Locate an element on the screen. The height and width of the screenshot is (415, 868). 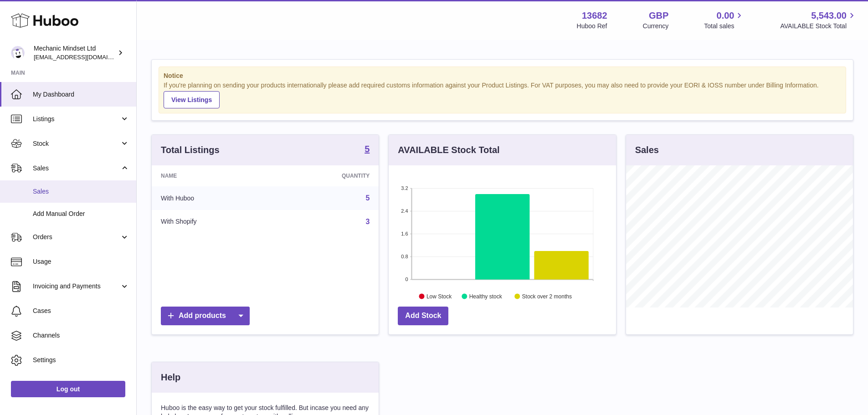
text: 0 is located at coordinates (407, 279).